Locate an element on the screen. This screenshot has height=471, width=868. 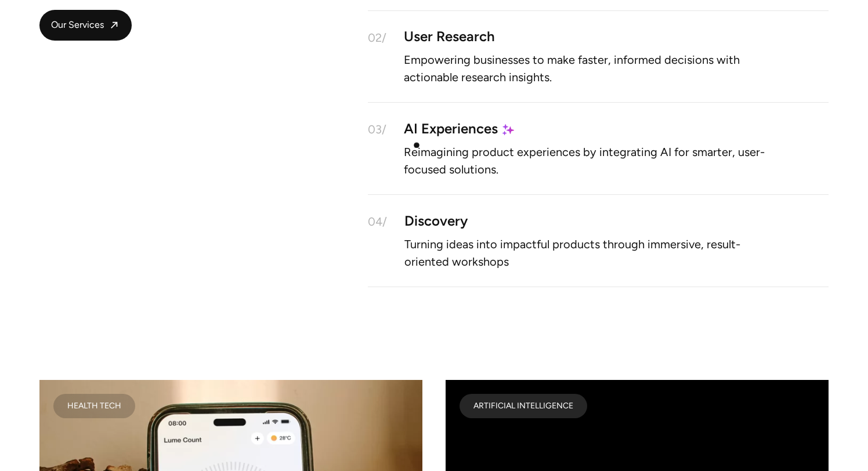
div: AI Experiences is located at coordinates (451, 128).